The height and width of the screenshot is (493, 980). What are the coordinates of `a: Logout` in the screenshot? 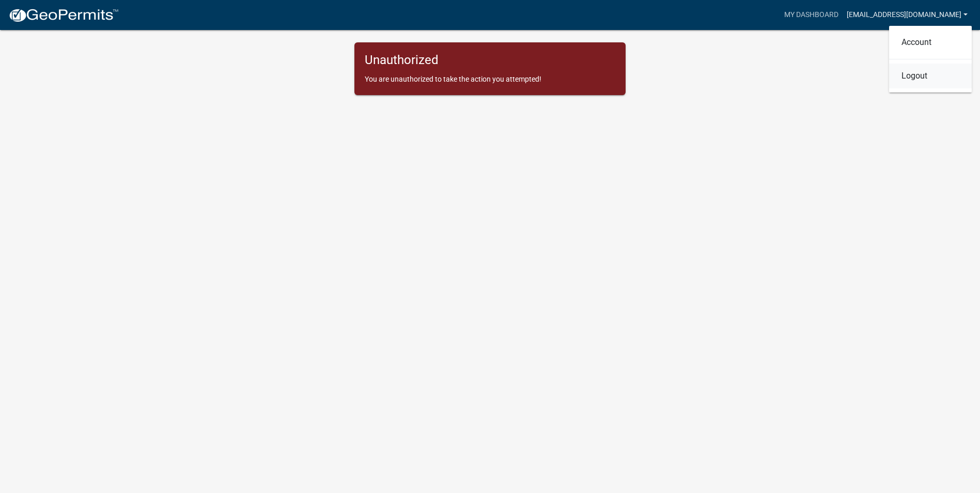 It's located at (930, 76).